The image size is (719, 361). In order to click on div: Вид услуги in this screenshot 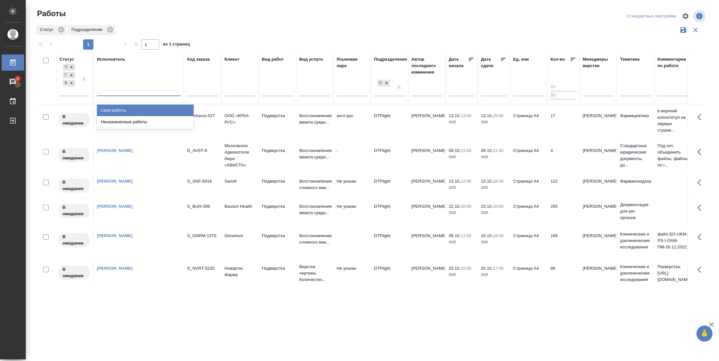, I will do `click(311, 59)`.